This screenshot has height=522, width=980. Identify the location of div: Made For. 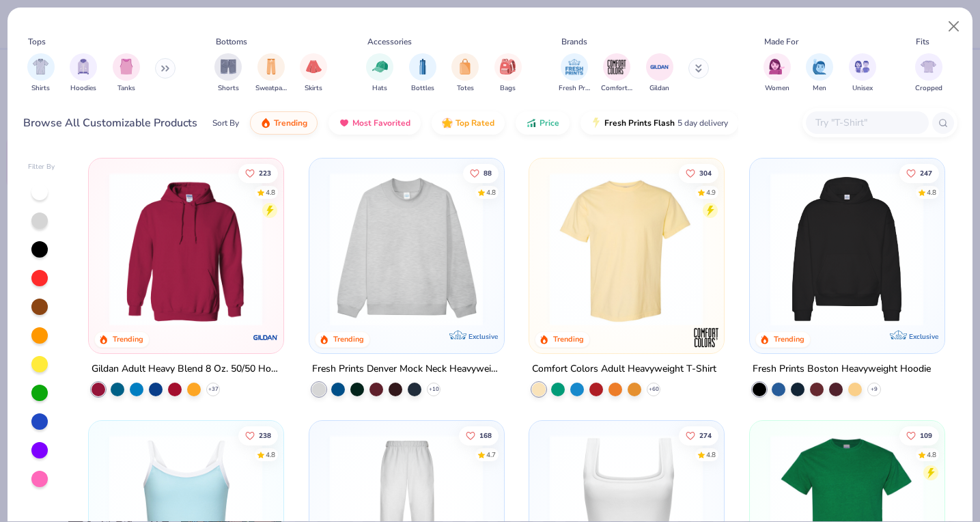
(781, 41).